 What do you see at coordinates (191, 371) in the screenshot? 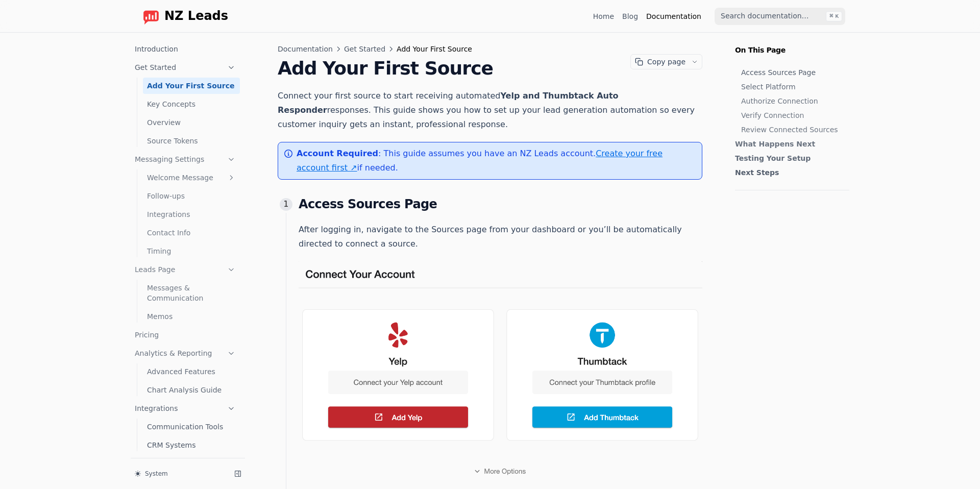
I see `a: Advanced Features` at bounding box center [191, 371].